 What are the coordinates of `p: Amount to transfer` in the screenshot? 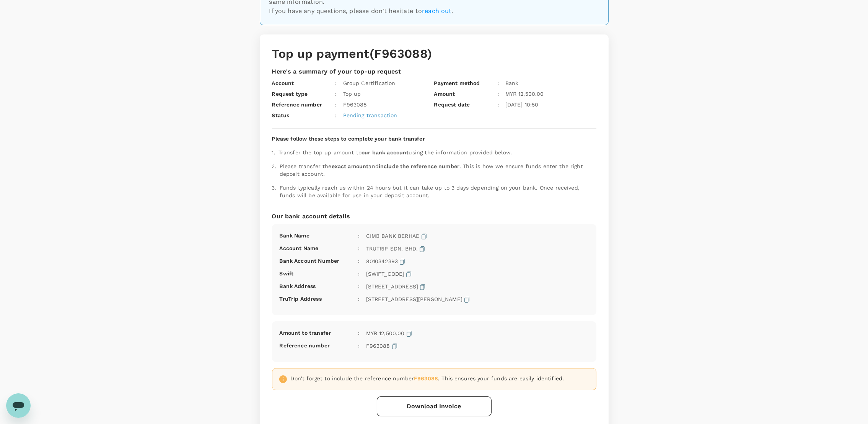 It's located at (316, 333).